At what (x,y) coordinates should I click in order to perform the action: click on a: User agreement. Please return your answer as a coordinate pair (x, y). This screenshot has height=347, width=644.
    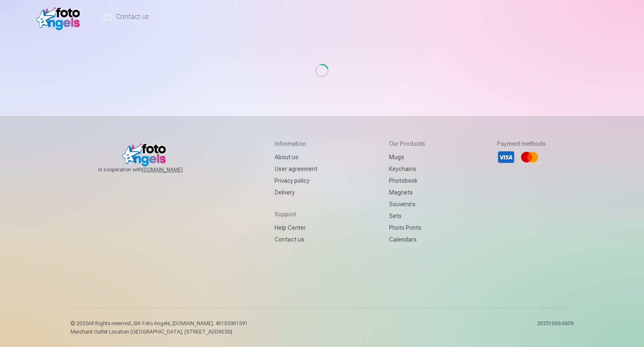
    Looking at the image, I should click on (296, 169).